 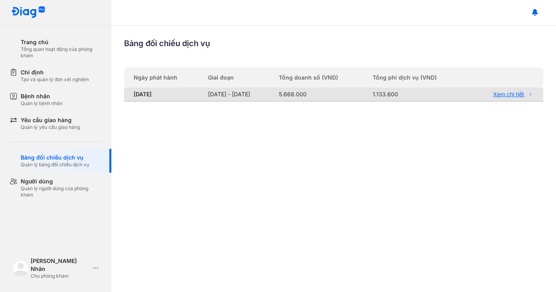 I want to click on div: Quản lý yêu cầu giao hàng, so click(x=50, y=127).